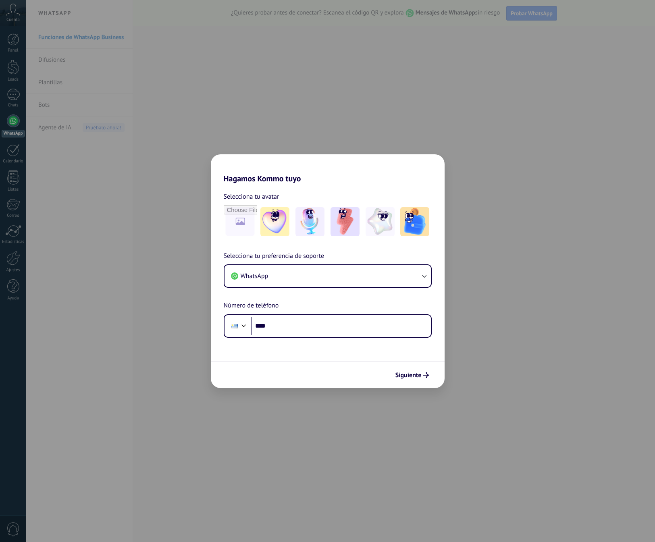 The height and width of the screenshot is (542, 655). Describe the element at coordinates (380, 222) in the screenshot. I see `img: -4.jpeg` at that location.